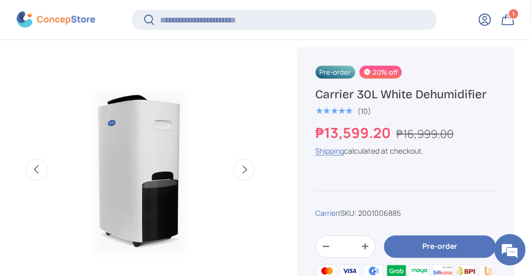 This screenshot has height=276, width=531. What do you see at coordinates (380, 213) in the screenshot?
I see `span: 2001006885` at bounding box center [380, 213].